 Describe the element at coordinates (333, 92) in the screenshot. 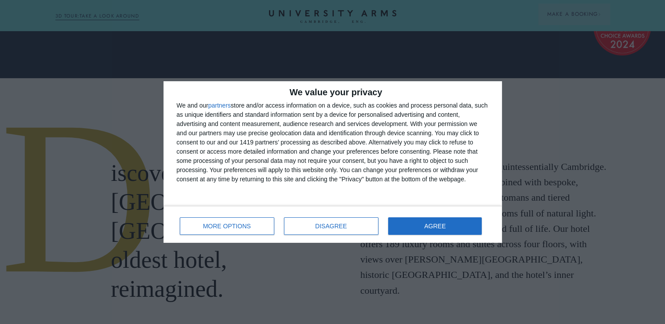

I see `h2: We value your privacy` at that location.